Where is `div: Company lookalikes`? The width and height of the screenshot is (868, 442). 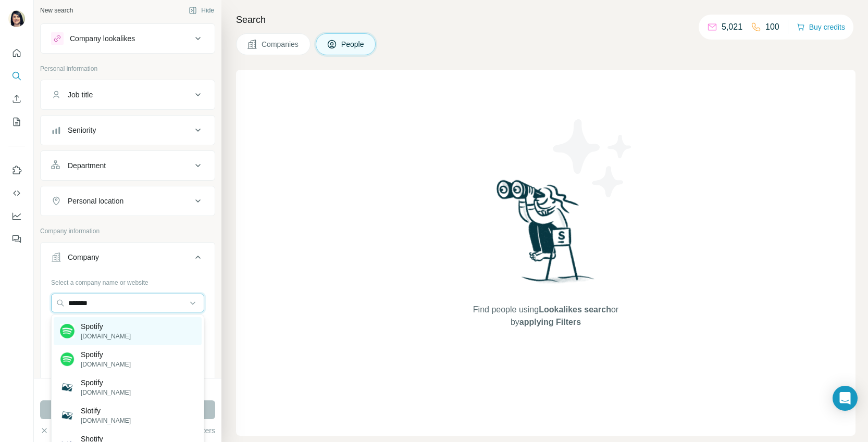
div: Company lookalikes is located at coordinates (102, 38).